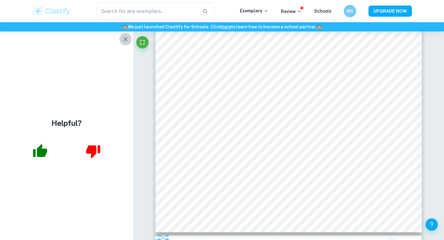 The image size is (444, 240). I want to click on button: Fullscreen, so click(143, 42).